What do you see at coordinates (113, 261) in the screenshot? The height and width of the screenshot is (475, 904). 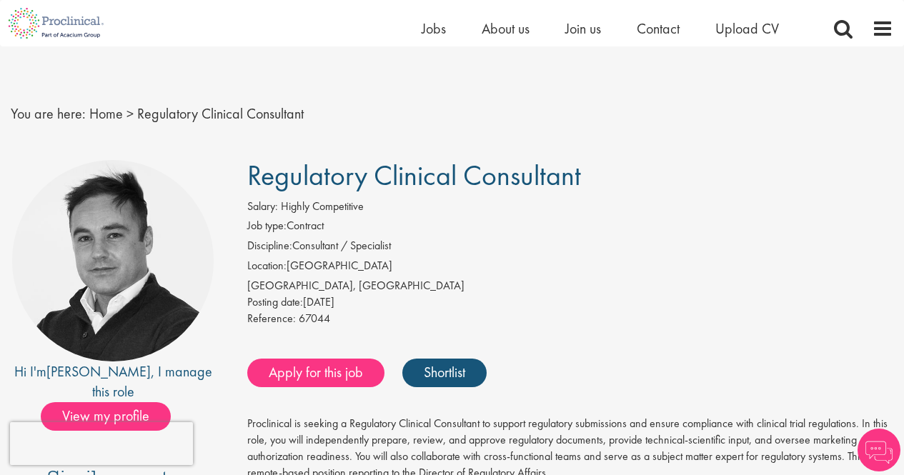 I see `img: imeage of recruiter Peter Duvall` at bounding box center [113, 261].